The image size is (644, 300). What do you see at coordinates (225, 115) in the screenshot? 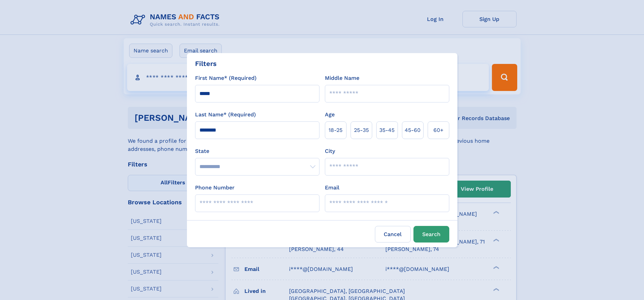
I see `label: Last Name* (Required)` at bounding box center [225, 115].